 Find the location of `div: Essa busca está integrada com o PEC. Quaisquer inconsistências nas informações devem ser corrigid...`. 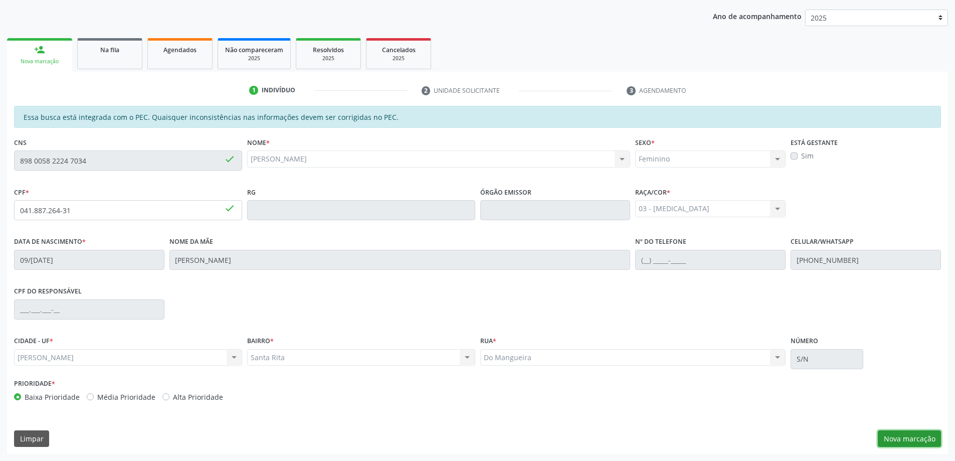

div: Essa busca está integrada com o PEC. Quaisquer inconsistências nas informações devem ser corrigid... is located at coordinates (477, 117).